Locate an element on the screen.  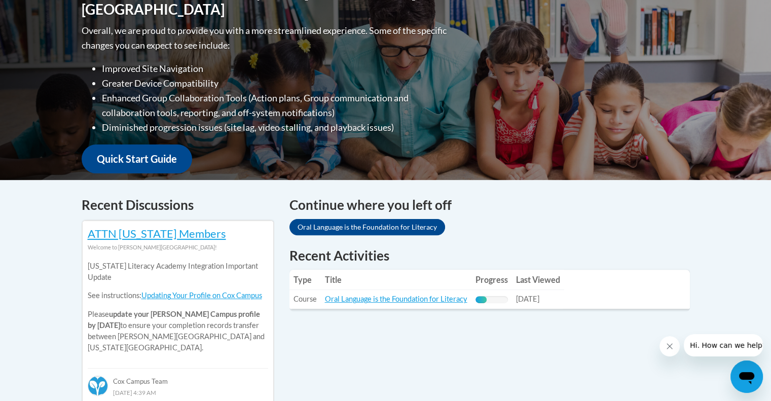
h4: Continue where you left off is located at coordinates (490, 205).